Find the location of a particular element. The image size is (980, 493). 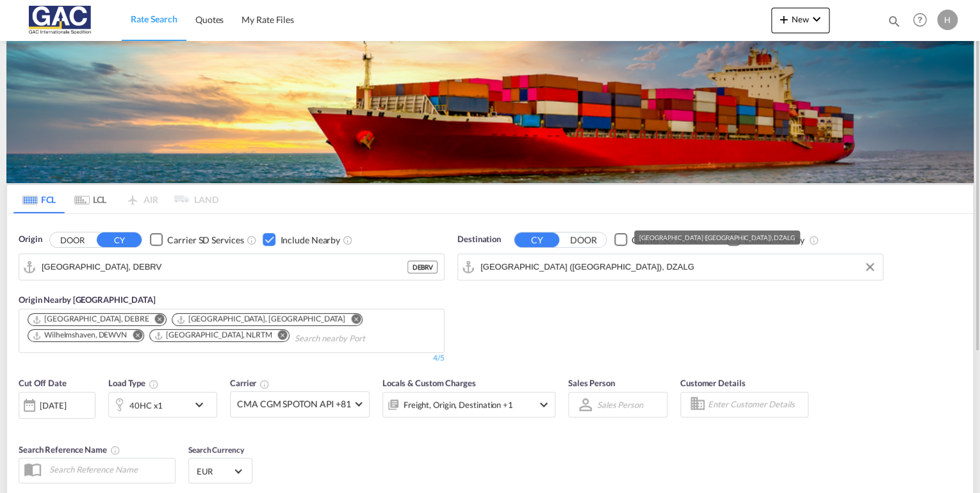

md-tab-item: FCL is located at coordinates (39, 199).